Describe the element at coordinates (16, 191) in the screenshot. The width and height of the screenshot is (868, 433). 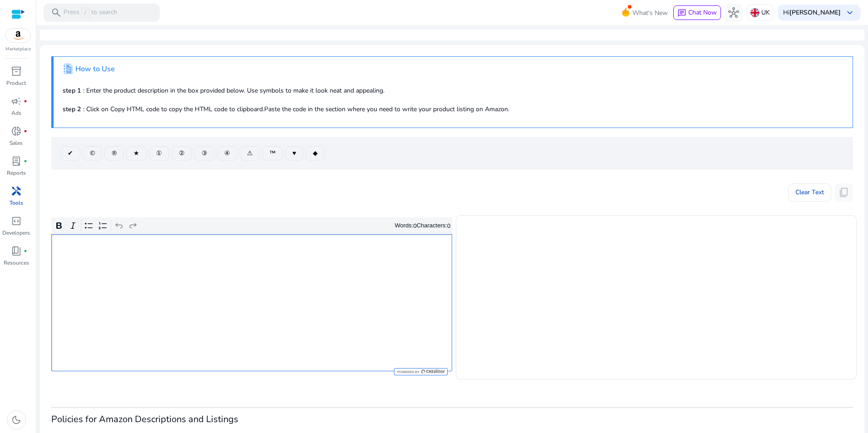
I see `span: handyman` at that location.